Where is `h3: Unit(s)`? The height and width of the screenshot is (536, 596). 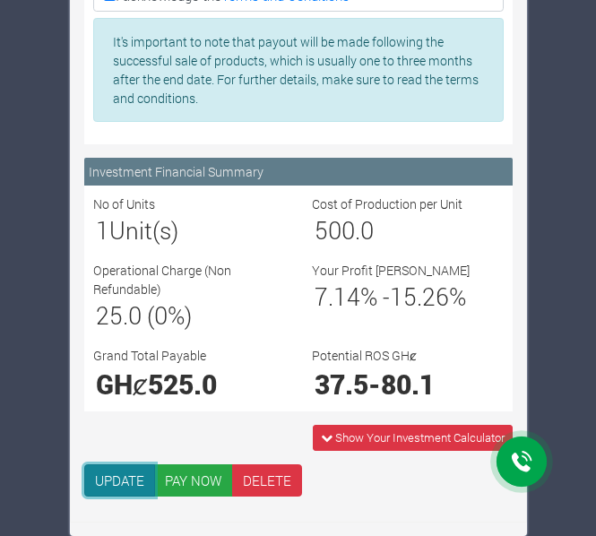 h3: Unit(s) is located at coordinates (189, 230).